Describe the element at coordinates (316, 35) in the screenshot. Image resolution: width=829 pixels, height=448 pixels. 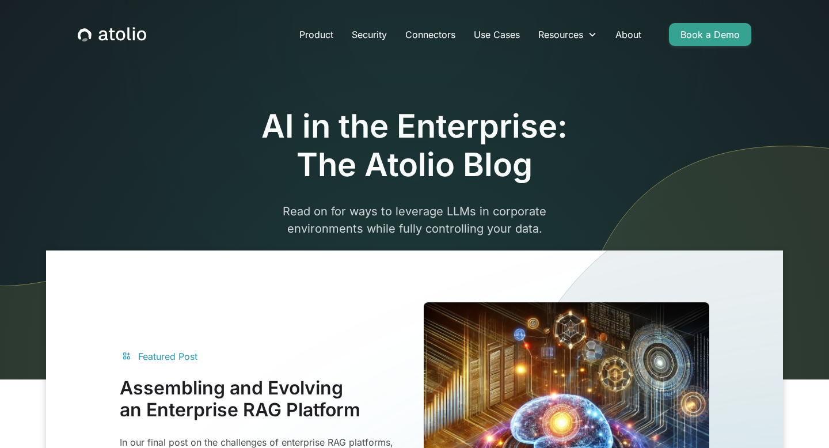
I see `a: Product` at that location.